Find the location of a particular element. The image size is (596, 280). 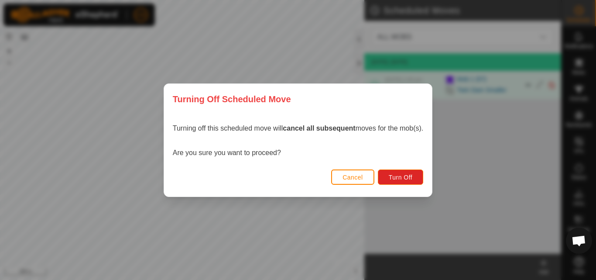

p: Are you sure you want to proceed? is located at coordinates (298, 153).